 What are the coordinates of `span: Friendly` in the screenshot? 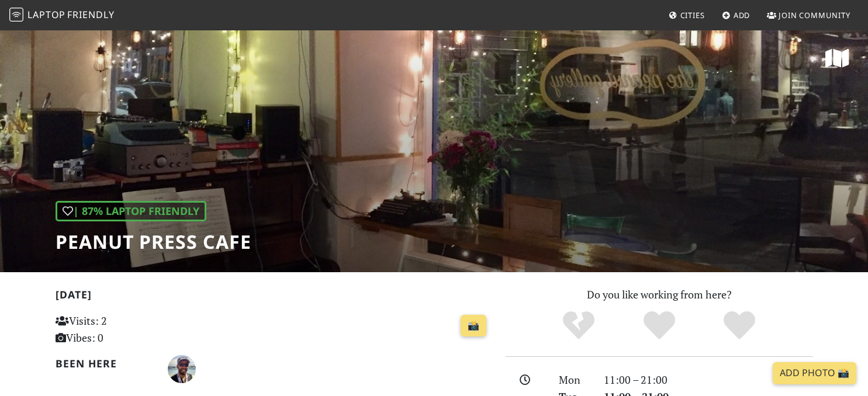 It's located at (91, 15).